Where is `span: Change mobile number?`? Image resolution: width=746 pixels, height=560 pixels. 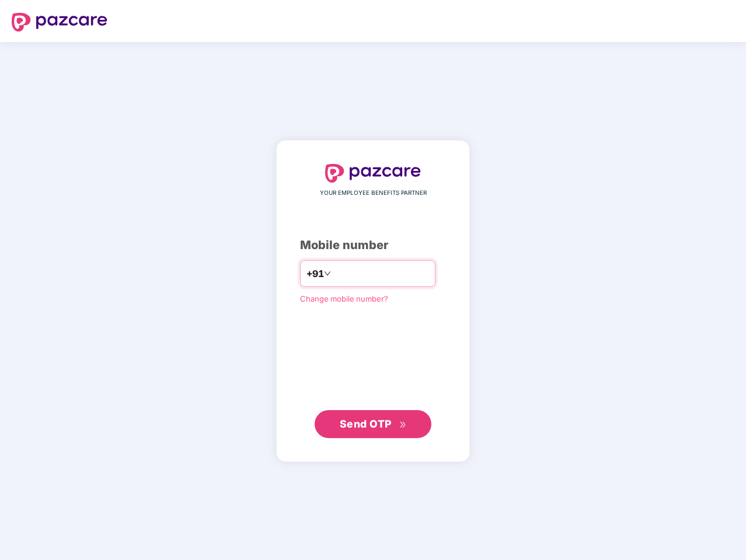 span: Change mobile number? is located at coordinates (344, 299).